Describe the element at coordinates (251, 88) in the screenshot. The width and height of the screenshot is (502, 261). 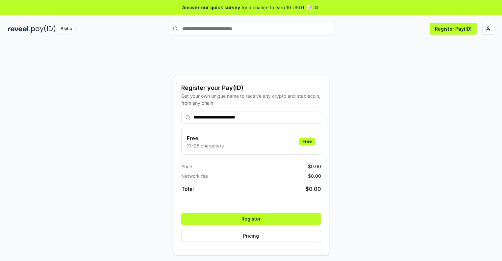
I see `div: Register your Pay(ID)` at that location.